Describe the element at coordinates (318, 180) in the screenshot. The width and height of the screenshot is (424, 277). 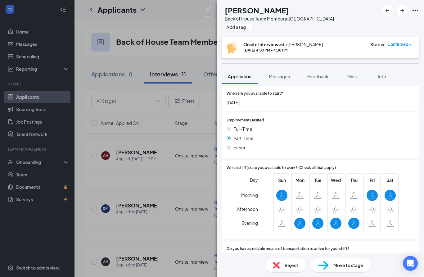
I see `span: Tue` at that location.